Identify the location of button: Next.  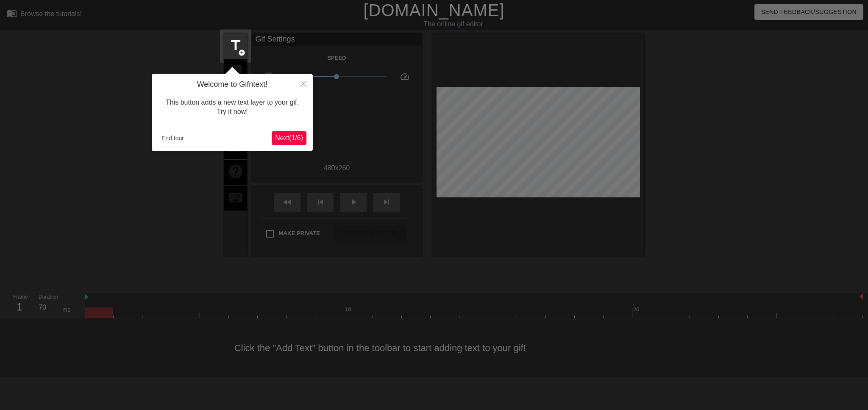
(289, 138).